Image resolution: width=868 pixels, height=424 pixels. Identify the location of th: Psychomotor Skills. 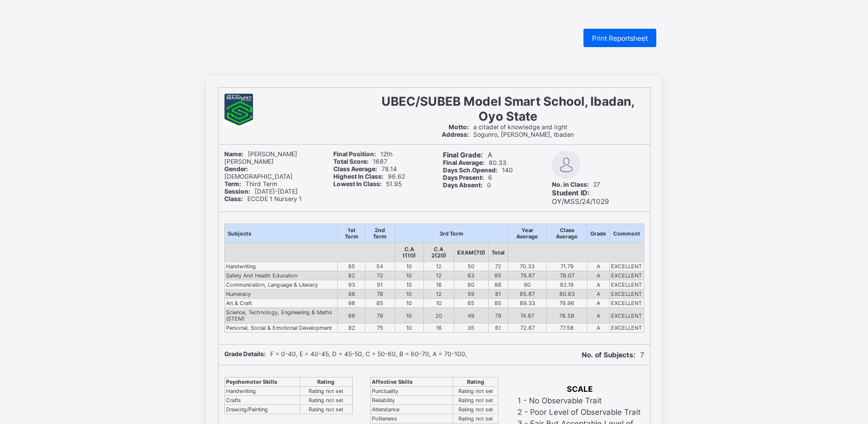
(262, 382).